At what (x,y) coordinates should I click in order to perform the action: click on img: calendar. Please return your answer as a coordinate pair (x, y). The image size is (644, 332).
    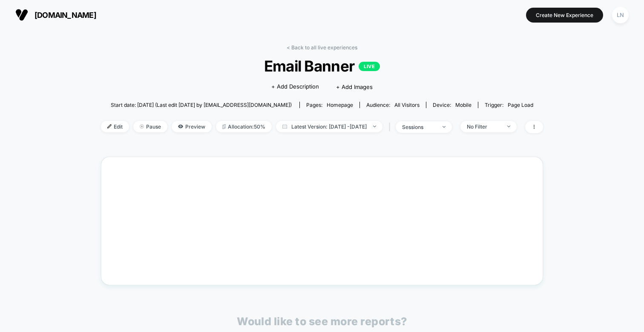
    Looking at the image, I should click on (285, 126).